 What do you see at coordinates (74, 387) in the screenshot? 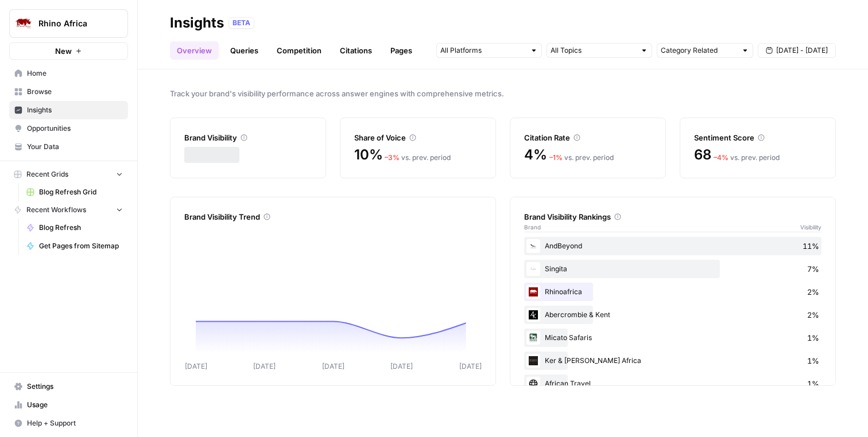
I see `span: Settings` at bounding box center [74, 387].